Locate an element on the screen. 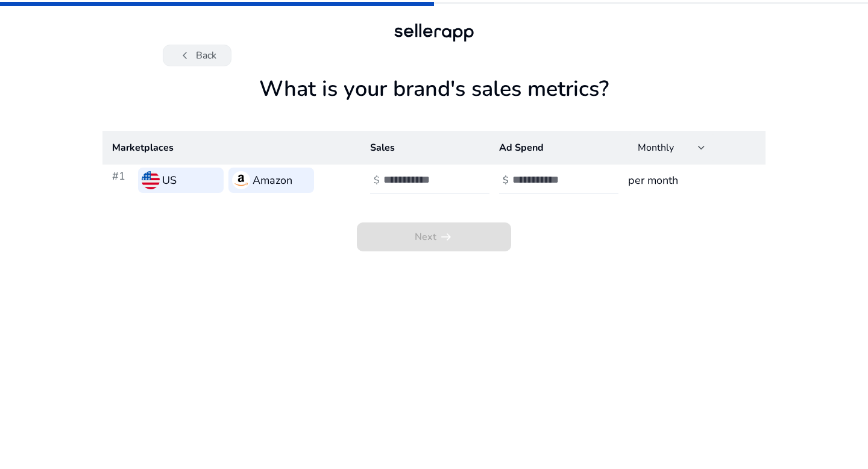 The width and height of the screenshot is (868, 469). span: chevron_left is located at coordinates (185, 55).